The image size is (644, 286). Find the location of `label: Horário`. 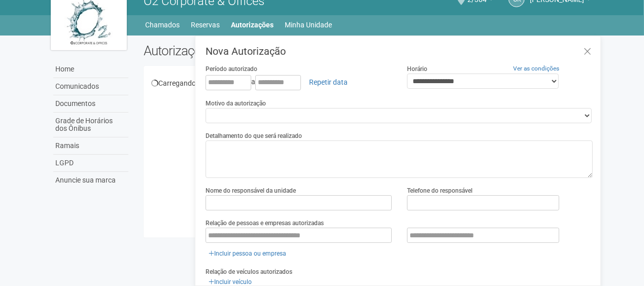

label: Horário is located at coordinates (417, 69).